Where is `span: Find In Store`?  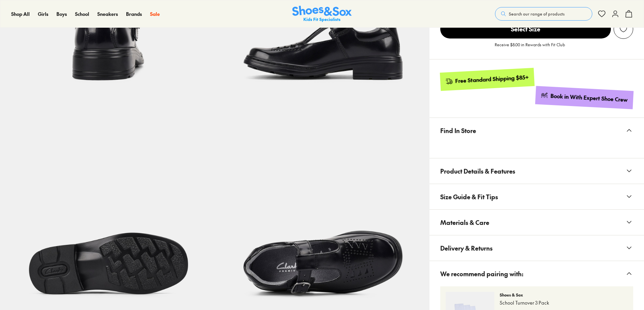 span: Find In Store is located at coordinates (458, 131).